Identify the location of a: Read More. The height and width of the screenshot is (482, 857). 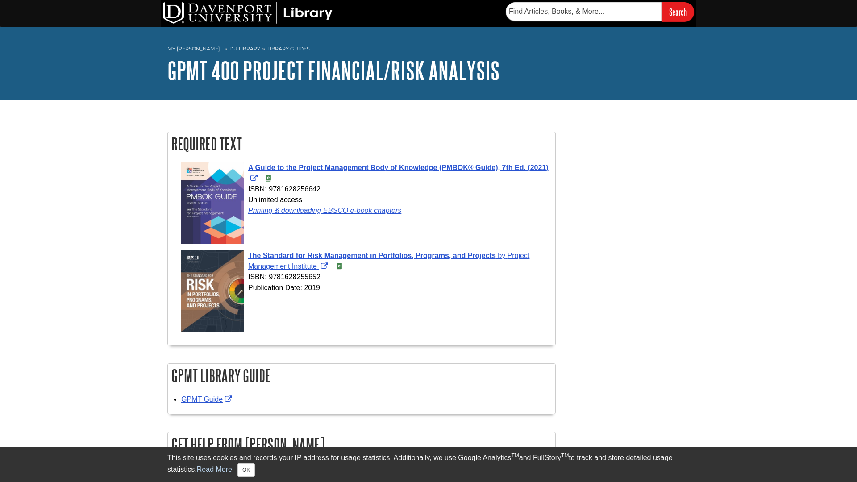
(214, 469).